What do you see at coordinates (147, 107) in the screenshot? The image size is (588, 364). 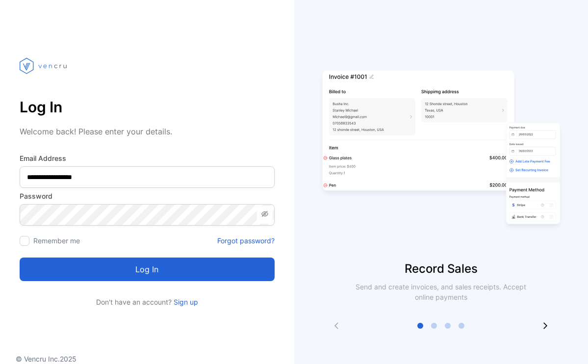 I see `p: Log In` at bounding box center [147, 107].